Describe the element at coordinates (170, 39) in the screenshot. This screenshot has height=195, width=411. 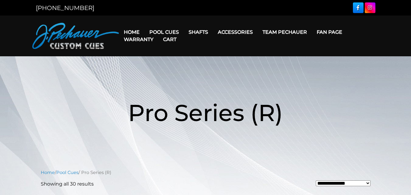
I see `a: Cart` at that location.